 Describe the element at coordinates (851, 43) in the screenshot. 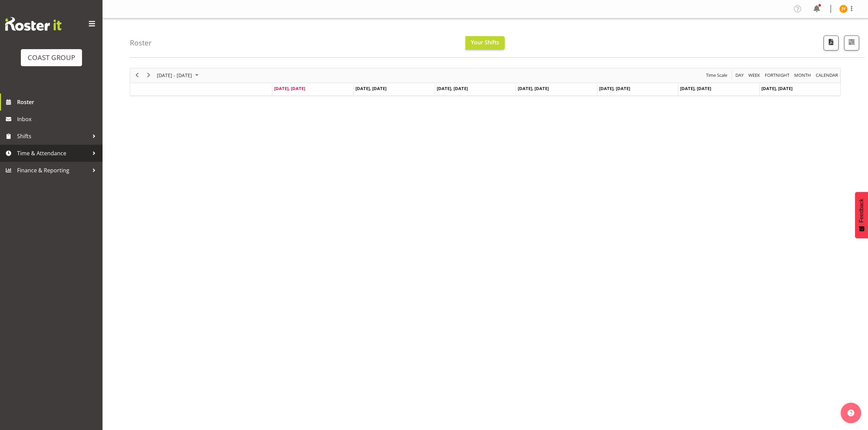

I see `button: Filter Shifts` at that location.